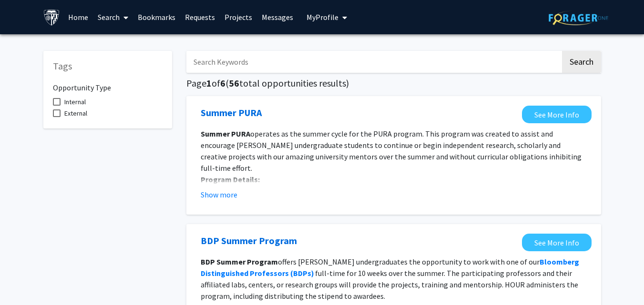 This screenshot has height=305, width=644. Describe the element at coordinates (234, 83) in the screenshot. I see `span: 56` at that location.